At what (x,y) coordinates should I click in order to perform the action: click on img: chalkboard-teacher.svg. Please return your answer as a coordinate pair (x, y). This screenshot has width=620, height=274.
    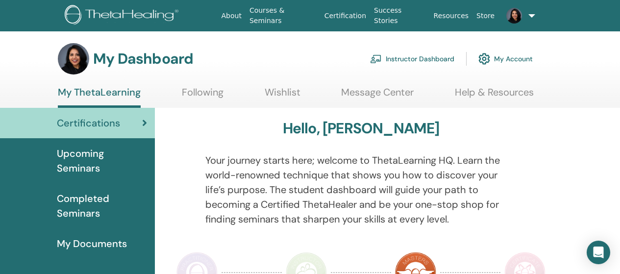
    Looking at the image, I should click on (376, 59).